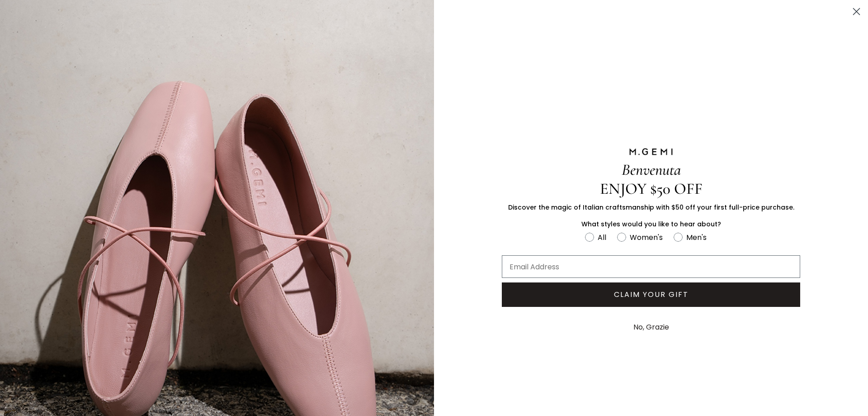 This screenshot has height=416, width=868. What do you see at coordinates (856, 11) in the screenshot?
I see `button: Close dialog` at bounding box center [856, 11].